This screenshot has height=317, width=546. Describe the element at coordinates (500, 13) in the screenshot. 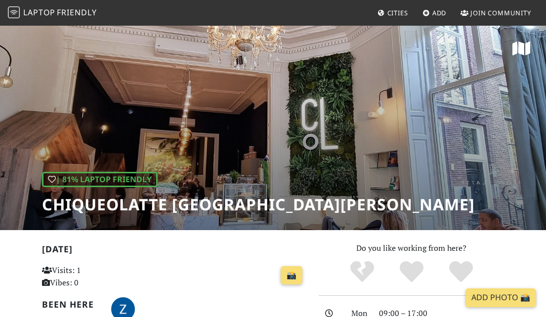

I see `span: Join Community` at that location.